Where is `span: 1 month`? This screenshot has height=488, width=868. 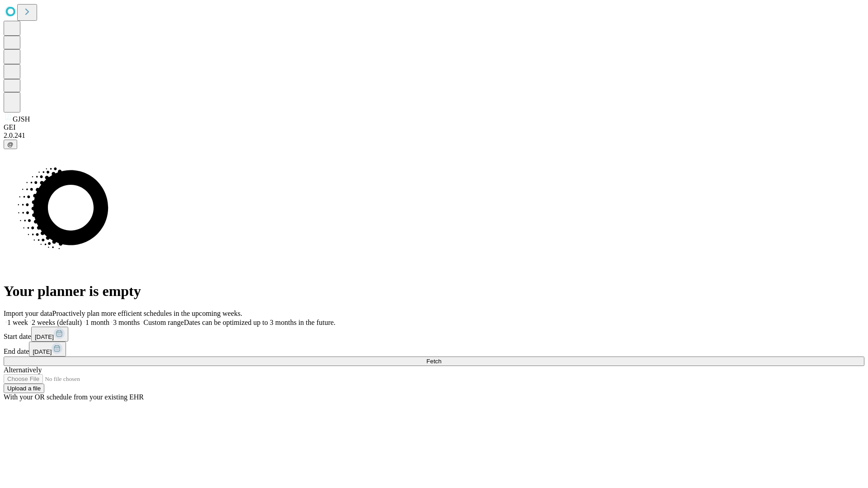 span: 1 month is located at coordinates (97, 322).